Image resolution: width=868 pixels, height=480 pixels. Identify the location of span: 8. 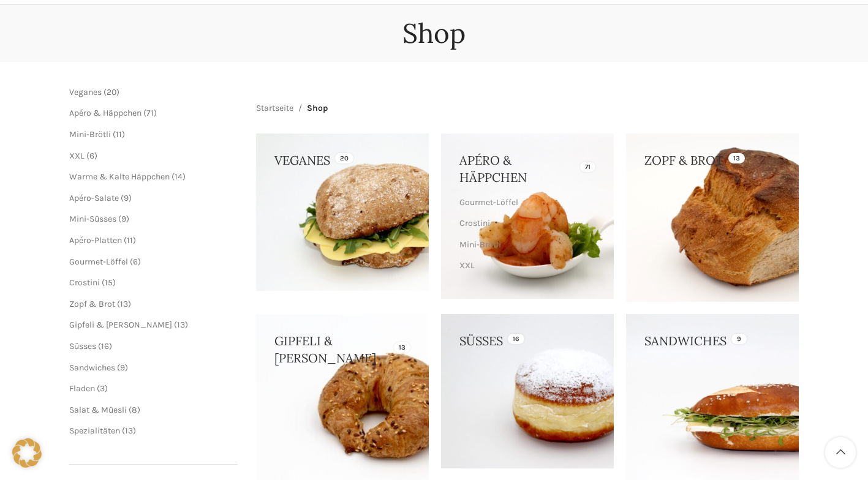
(134, 409).